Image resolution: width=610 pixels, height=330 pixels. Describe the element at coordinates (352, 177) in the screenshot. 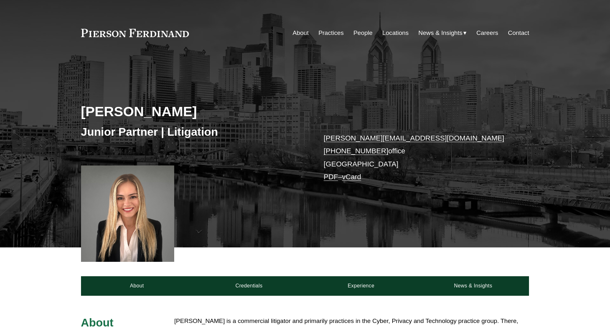

I see `a: vCard` at that location.